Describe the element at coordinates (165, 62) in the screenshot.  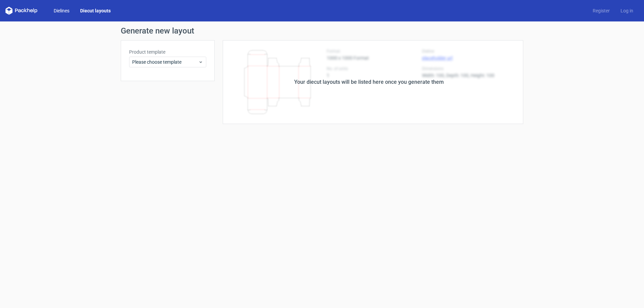
I see `span: Please choose template` at that location.